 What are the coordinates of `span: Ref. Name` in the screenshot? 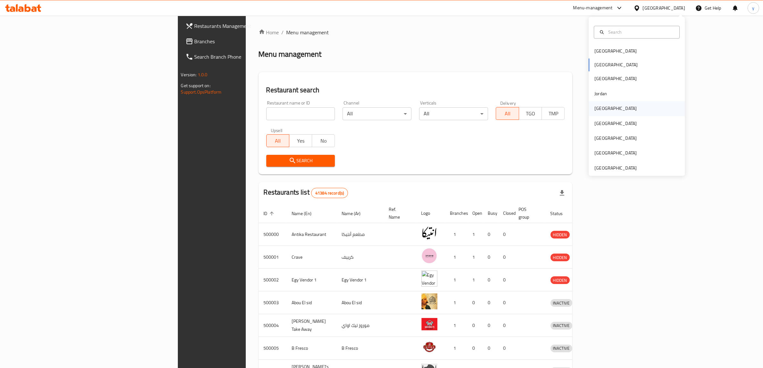 It's located at (399, 213).